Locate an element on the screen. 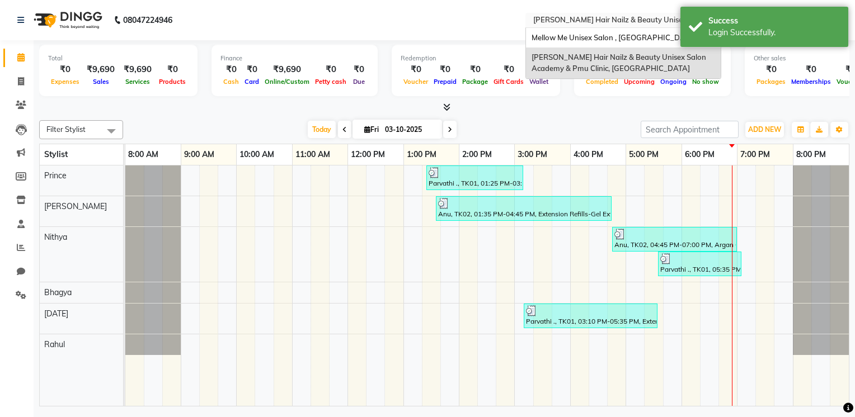  a: 6:00 PM is located at coordinates (699, 154).